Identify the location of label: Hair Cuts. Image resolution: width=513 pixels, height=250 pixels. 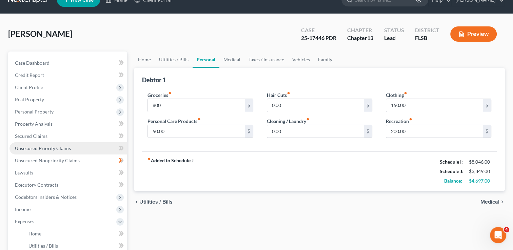
(278, 95).